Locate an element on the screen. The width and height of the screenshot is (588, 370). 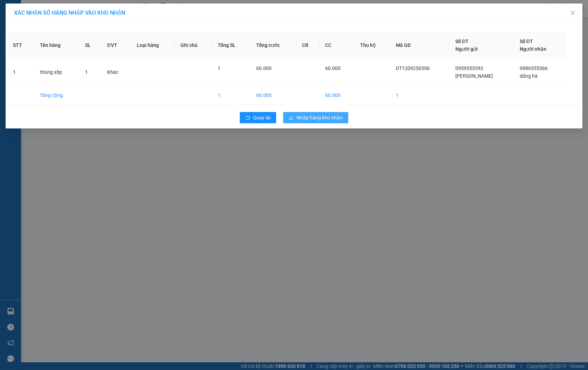
img: logo is located at coordinates (6, 42).